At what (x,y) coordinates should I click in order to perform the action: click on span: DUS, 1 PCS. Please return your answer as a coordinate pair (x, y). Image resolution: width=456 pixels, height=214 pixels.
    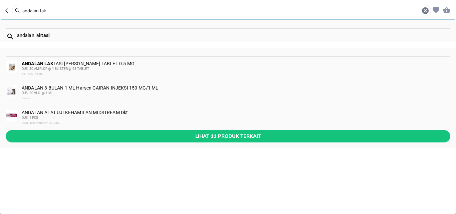
    Looking at the image, I should click on (30, 118).